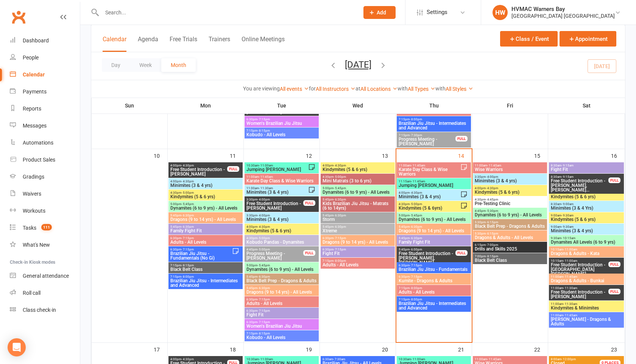 This screenshot has width=636, height=364. What do you see at coordinates (358, 106) in the screenshot?
I see `th: Wed` at bounding box center [358, 106].